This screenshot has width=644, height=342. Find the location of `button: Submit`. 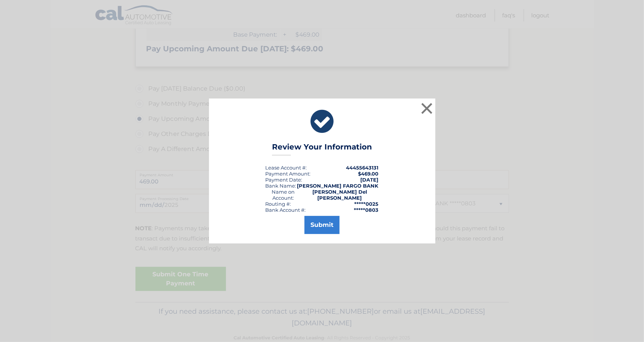

button: Submit is located at coordinates (321, 225).